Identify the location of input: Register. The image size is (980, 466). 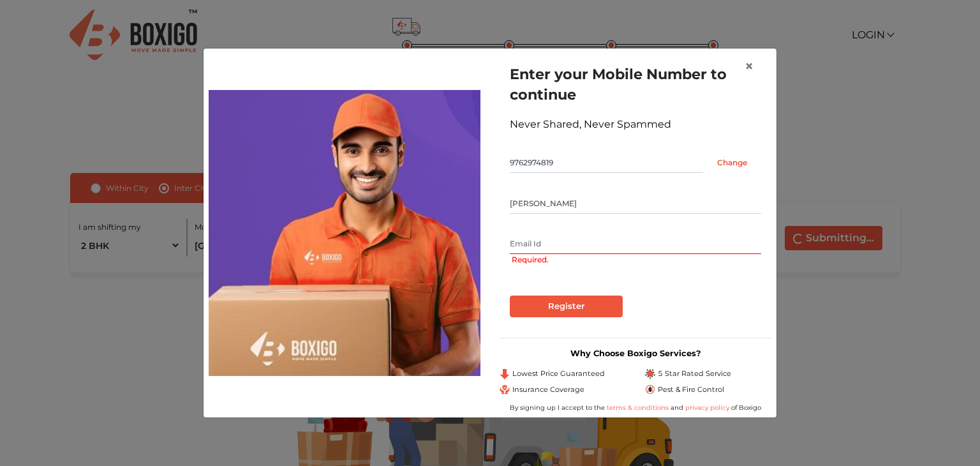
(566, 306).